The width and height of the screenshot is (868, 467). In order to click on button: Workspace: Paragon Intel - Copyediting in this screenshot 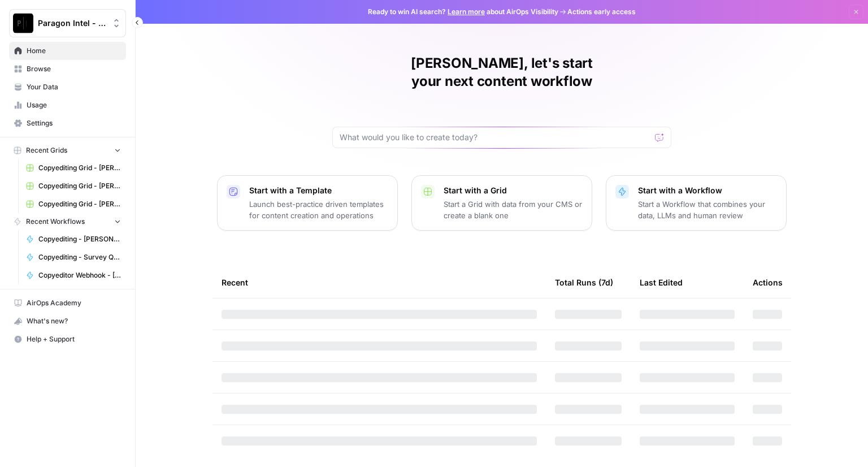, I will do `click(67, 23)`.